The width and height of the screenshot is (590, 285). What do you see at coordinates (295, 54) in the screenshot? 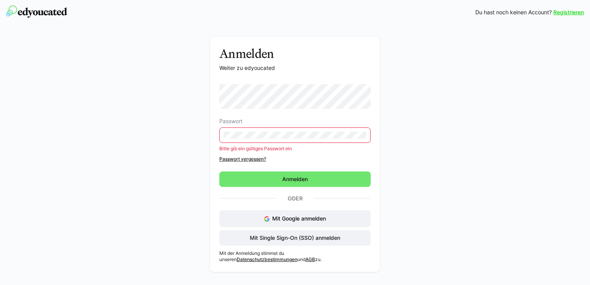
I see `h3: Anmelden` at bounding box center [295, 54].